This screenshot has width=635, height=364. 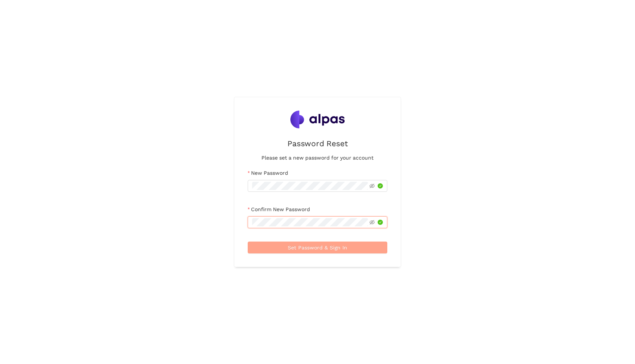 I want to click on img: Alpas Logo, so click(x=317, y=120).